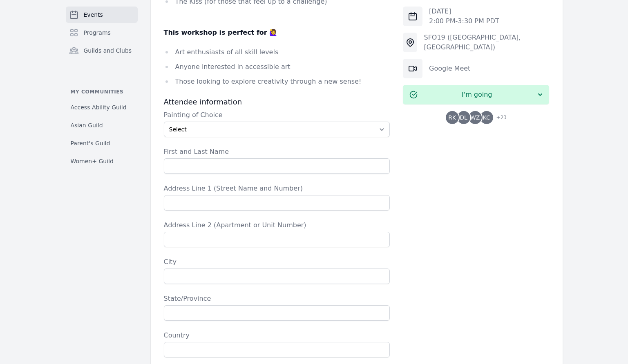  What do you see at coordinates (487, 117) in the screenshot?
I see `span: KC` at bounding box center [487, 117].